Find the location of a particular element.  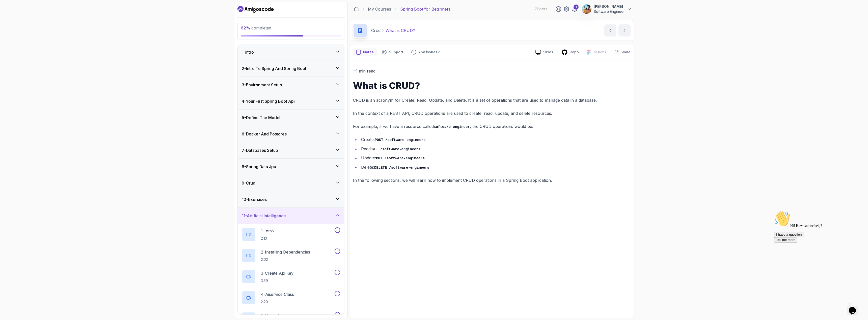

div: 1 is located at coordinates (576, 7).